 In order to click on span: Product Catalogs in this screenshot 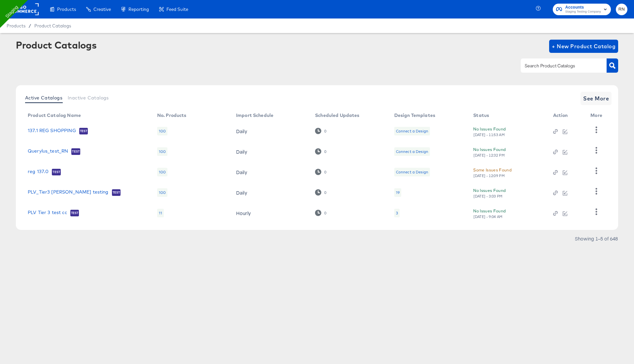, I will do `click(52, 25)`.